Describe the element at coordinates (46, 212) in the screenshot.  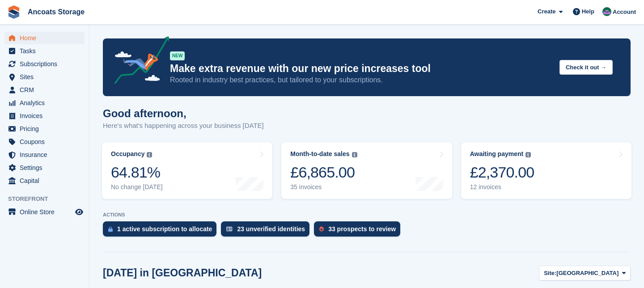
I see `span: Online Store` at that location.